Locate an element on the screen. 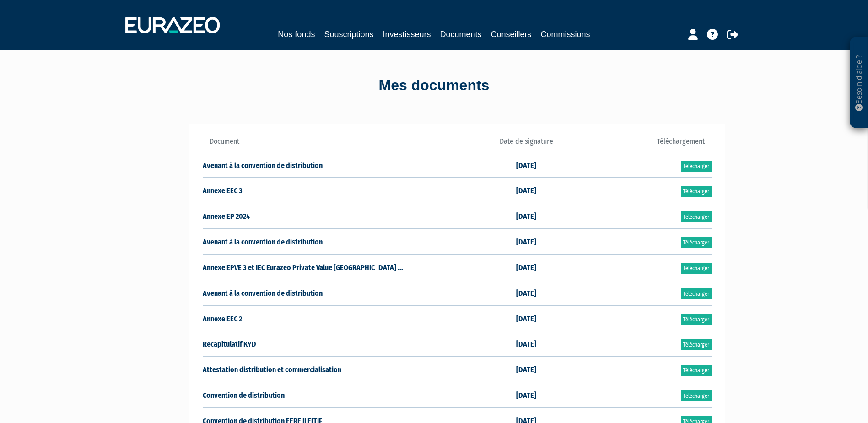 This screenshot has height=423, width=868. a: Commissions is located at coordinates (566, 34).